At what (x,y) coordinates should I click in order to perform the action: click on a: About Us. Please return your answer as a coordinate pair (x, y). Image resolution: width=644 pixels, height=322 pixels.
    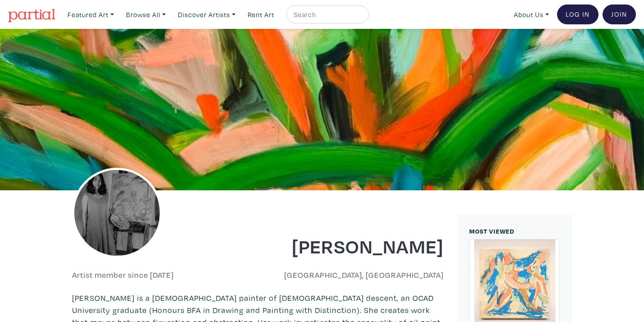
    Looking at the image, I should click on (531, 15).